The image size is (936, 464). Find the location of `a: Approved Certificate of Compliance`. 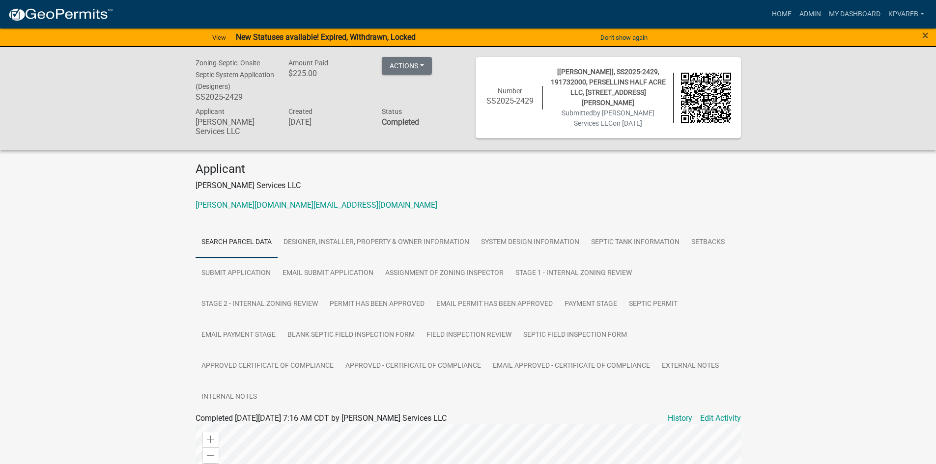

a: Approved Certificate of Compliance is located at coordinates (267, 367).